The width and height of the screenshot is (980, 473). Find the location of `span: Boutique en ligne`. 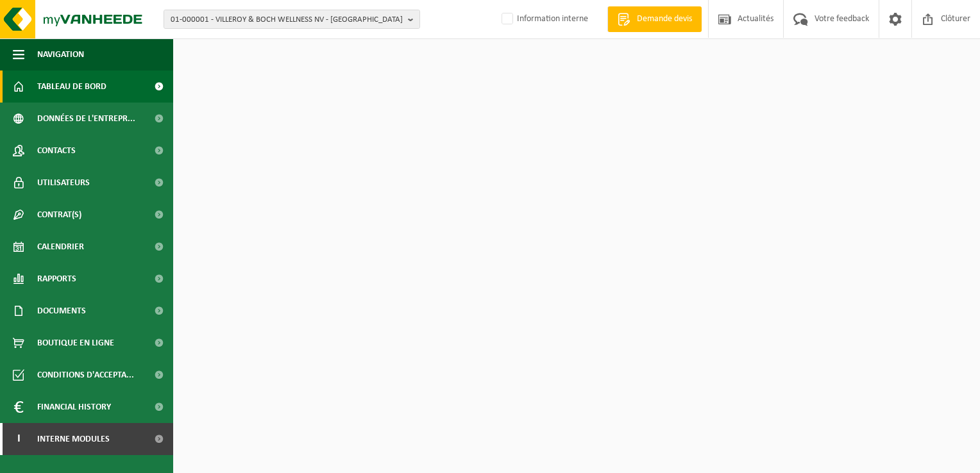

span: Boutique en ligne is located at coordinates (76, 343).